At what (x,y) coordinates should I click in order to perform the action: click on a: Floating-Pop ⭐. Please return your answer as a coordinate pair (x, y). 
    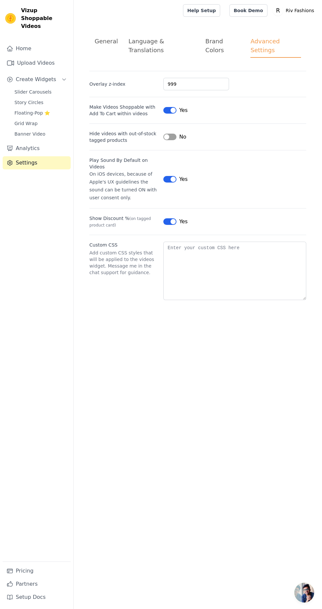
    Looking at the image, I should click on (40, 113).